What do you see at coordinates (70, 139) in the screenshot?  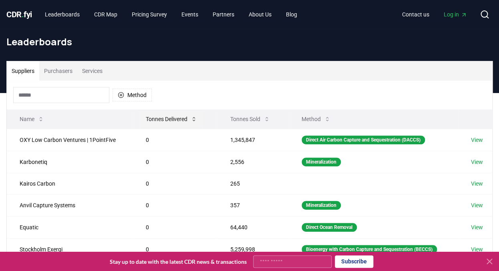 I see `td: OXY Low Carbon Ventures | 1PointFive` at bounding box center [70, 139].